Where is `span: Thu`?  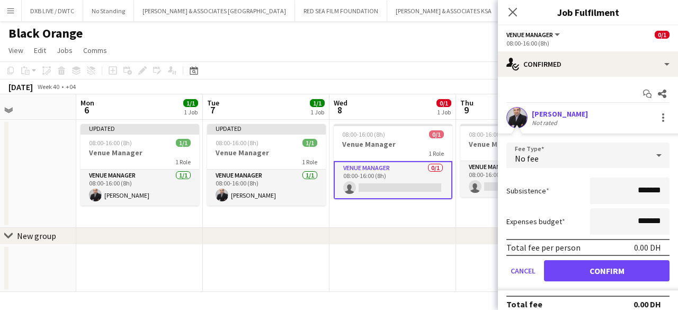
span: Thu is located at coordinates (467, 103).